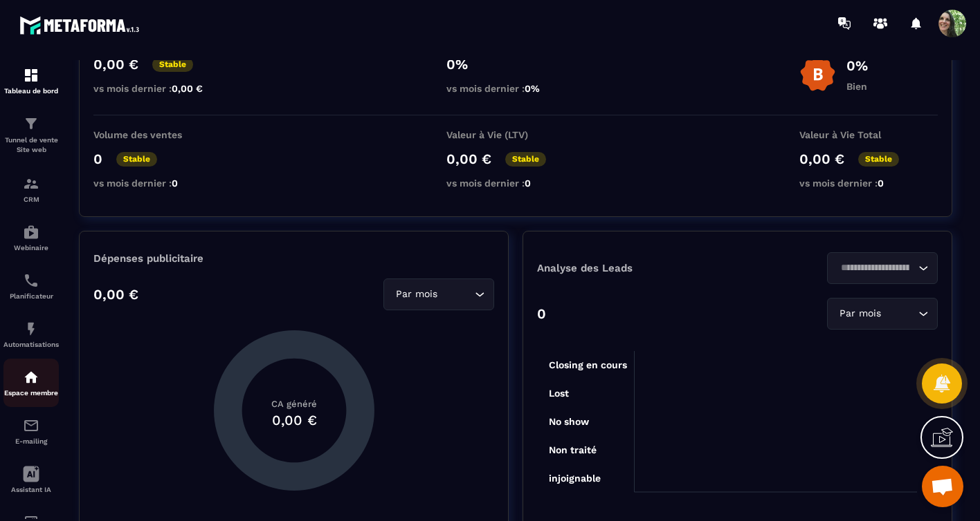 Image resolution: width=980 pixels, height=521 pixels. I want to click on span: 0%, so click(532, 88).